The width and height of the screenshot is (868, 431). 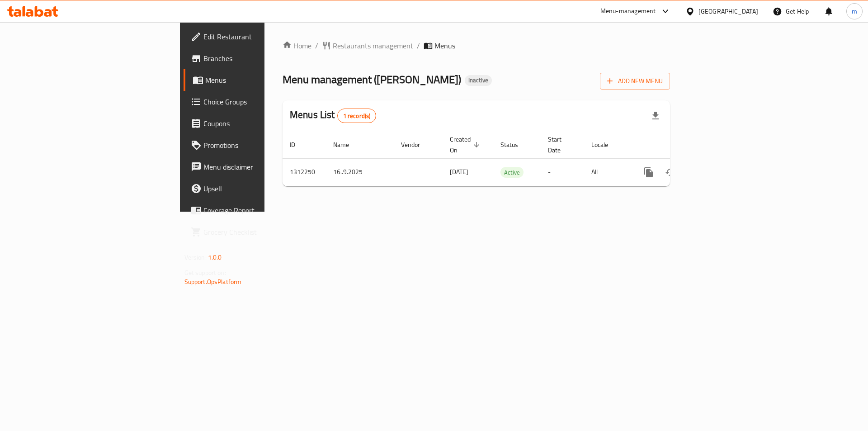 What do you see at coordinates (254, 210) in the screenshot?
I see `a: Coverage Report` at bounding box center [254, 210].